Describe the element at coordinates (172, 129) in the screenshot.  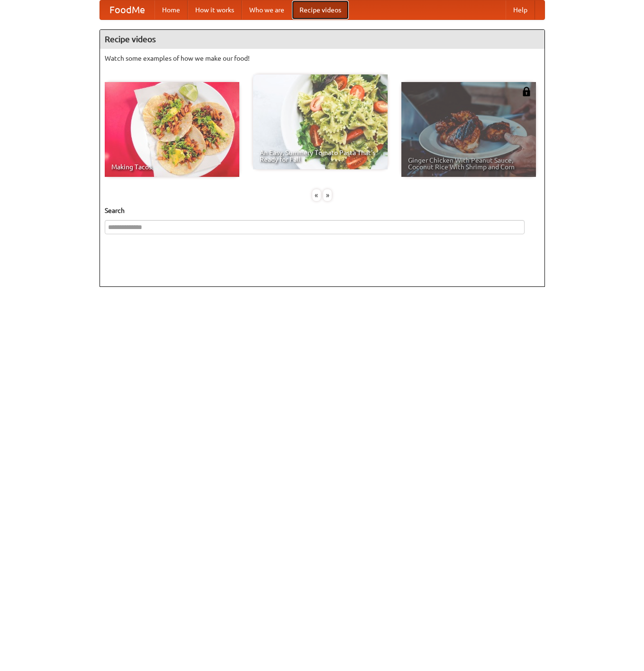
I see `a: Making Tacos` at that location.